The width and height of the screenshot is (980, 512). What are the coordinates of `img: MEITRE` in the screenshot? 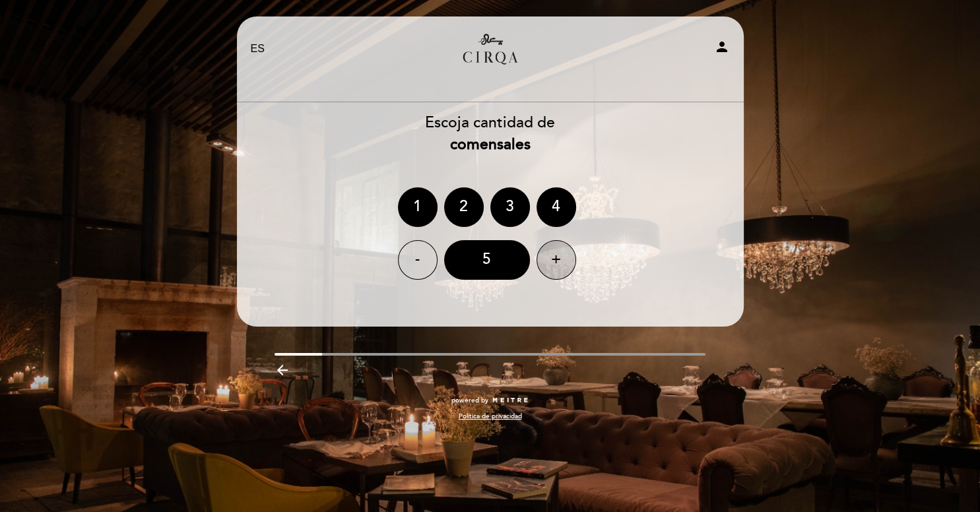 It's located at (510, 401).